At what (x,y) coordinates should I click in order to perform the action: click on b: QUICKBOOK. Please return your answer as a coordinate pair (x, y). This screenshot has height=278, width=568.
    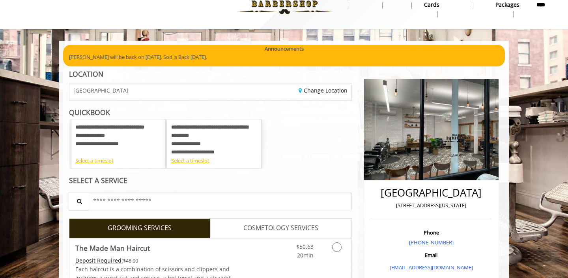
    Looking at the image, I should click on (90, 112).